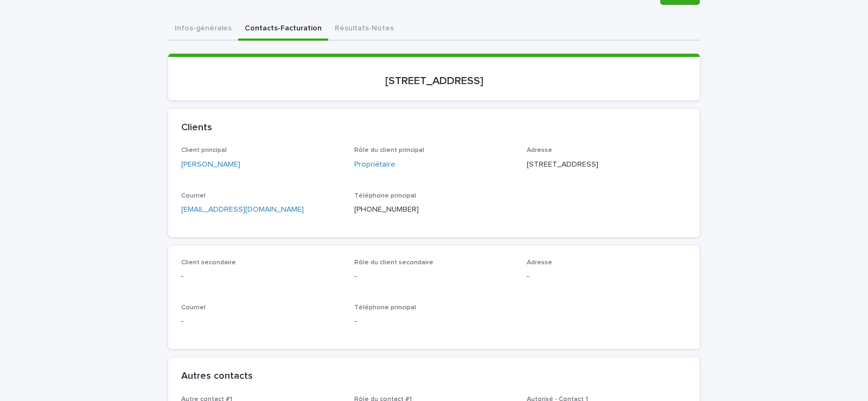 The image size is (868, 401). Describe the element at coordinates (364, 30) in the screenshot. I see `button: Résultats-Notes` at that location.